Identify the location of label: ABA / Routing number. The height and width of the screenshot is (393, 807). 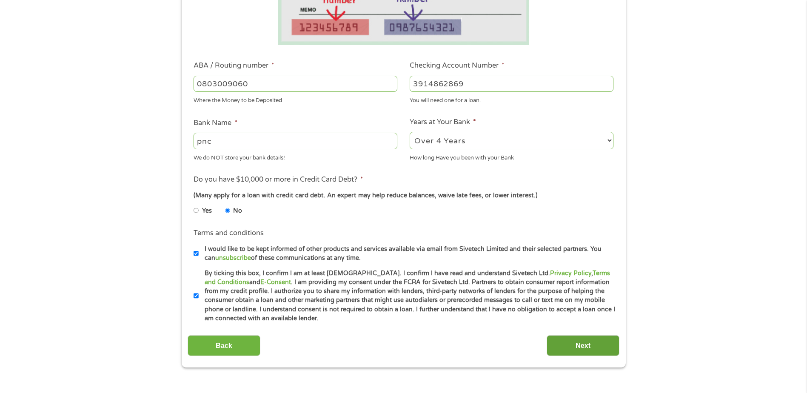
(234, 66).